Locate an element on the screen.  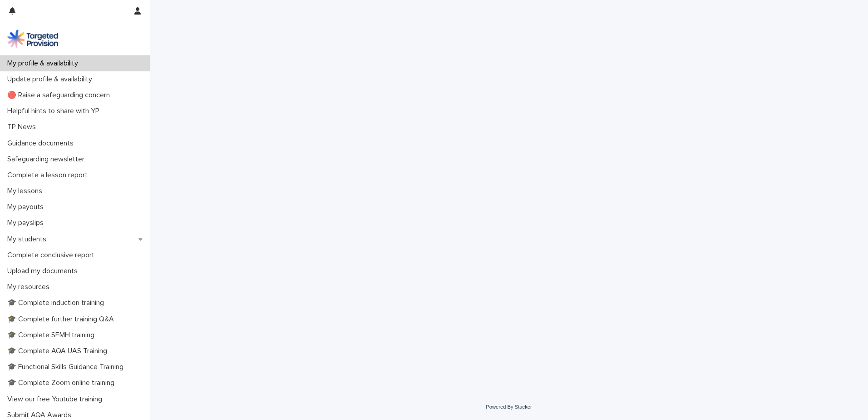
p: Submit AQA Awards is located at coordinates (41, 415).